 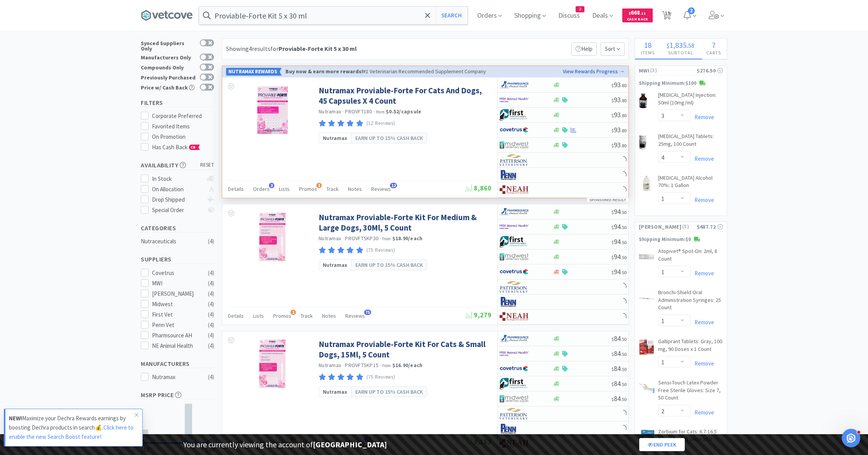 What do you see at coordinates (714, 45) in the screenshot?
I see `span: 7` at bounding box center [714, 45].